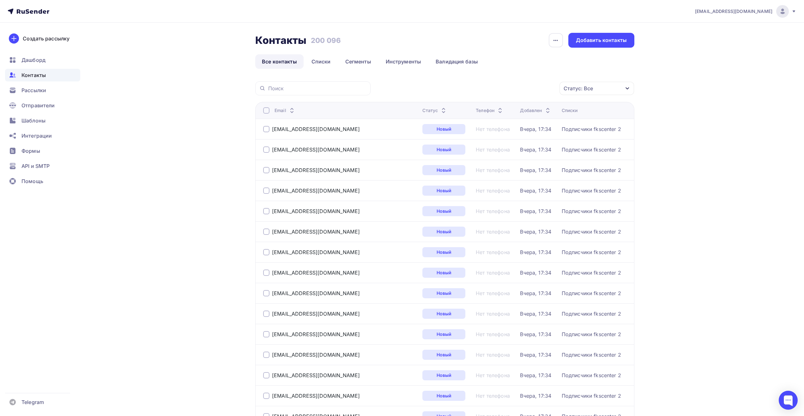  I want to click on span: Контакты, so click(33, 75).